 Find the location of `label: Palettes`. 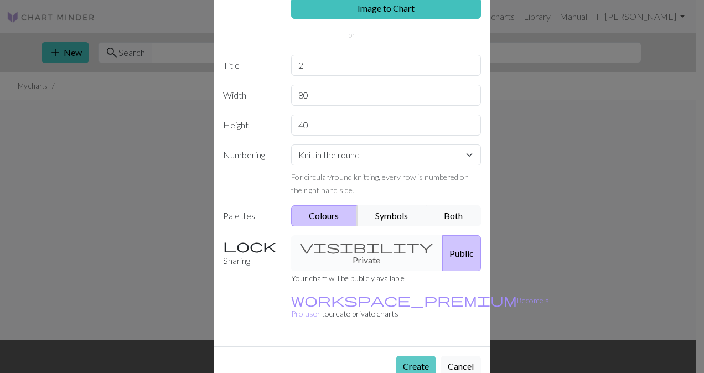

label: Palettes is located at coordinates (250, 216).